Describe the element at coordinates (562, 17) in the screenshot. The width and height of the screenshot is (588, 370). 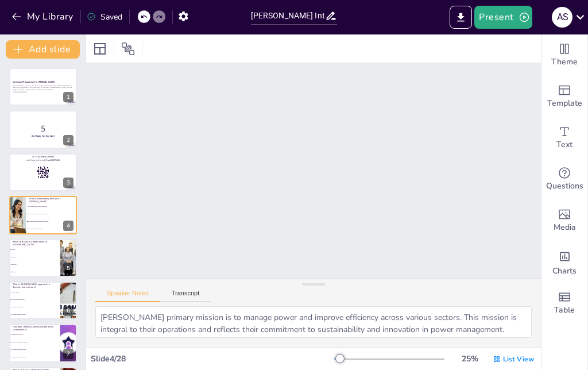
I see `div: A S` at that location.